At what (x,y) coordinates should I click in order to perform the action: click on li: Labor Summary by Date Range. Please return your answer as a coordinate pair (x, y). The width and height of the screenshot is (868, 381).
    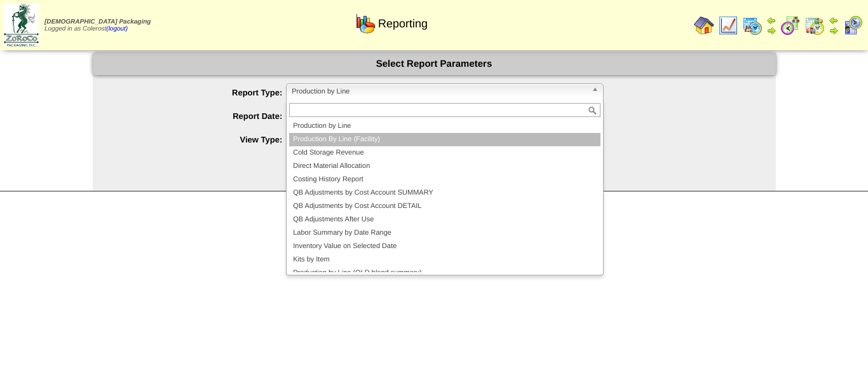
    Looking at the image, I should click on (445, 232).